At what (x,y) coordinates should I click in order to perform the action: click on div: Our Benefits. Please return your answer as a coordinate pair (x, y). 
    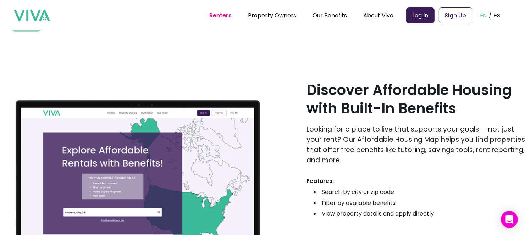
    Looking at the image, I should click on (330, 15).